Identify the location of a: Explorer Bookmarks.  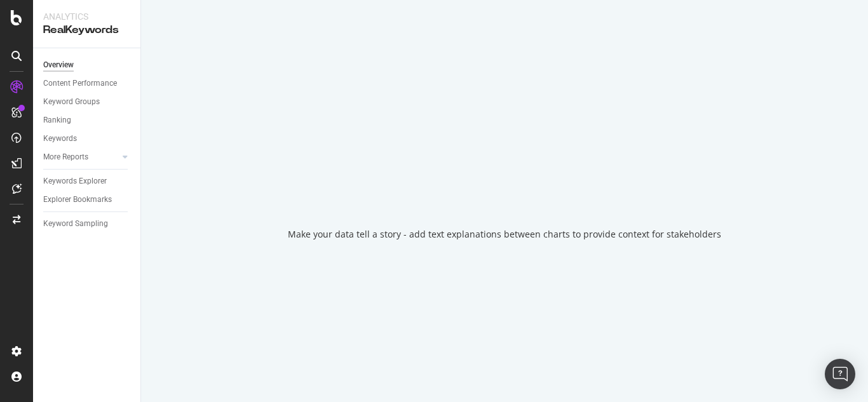
(87, 200).